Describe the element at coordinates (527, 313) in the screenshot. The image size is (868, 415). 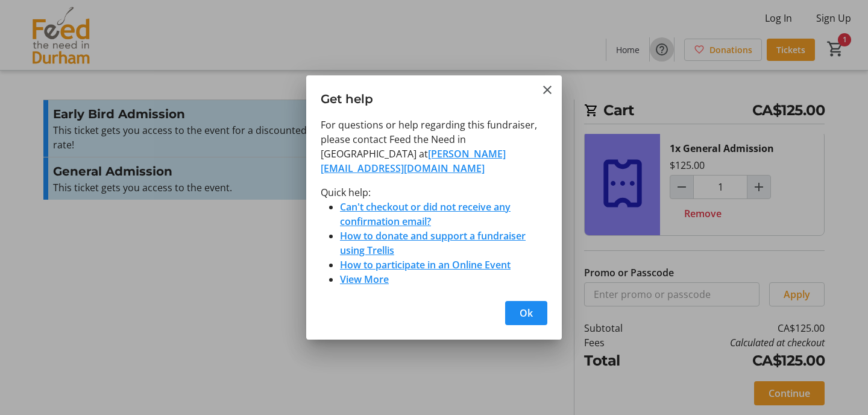
I see `button: Ok` at that location.